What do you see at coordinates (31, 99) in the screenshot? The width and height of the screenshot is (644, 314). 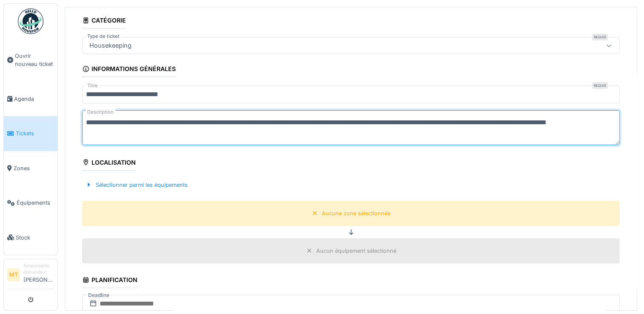 I see `a: Agenda` at bounding box center [31, 99].